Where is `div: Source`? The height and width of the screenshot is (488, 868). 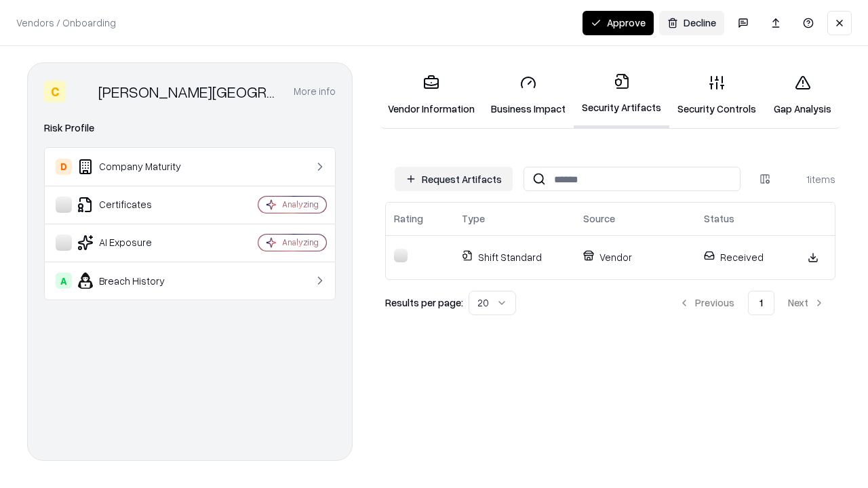 div: Source is located at coordinates (599, 218).